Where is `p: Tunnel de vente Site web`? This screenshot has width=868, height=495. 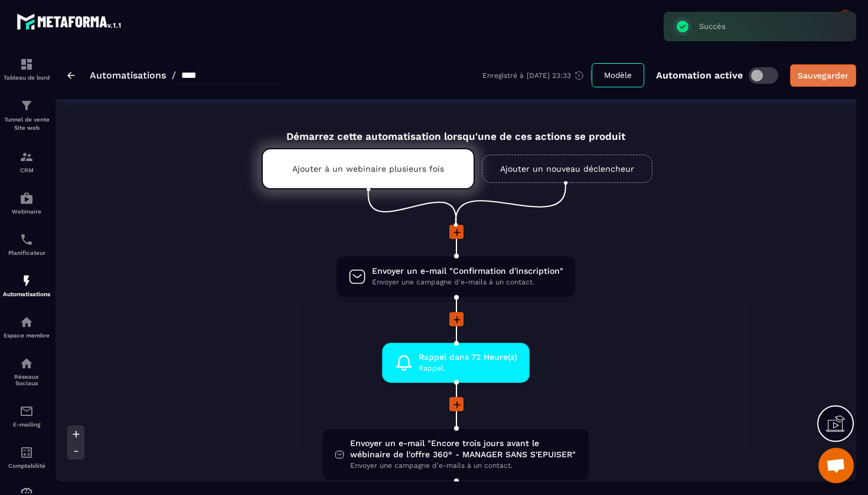
p: Tunnel de vente Site web is located at coordinates (26, 124).